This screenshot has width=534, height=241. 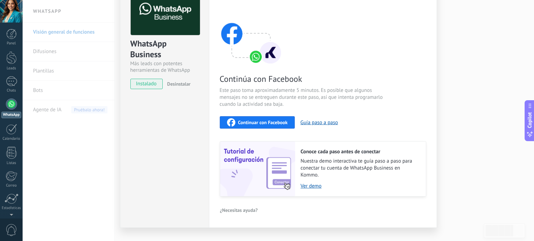 I want to click on div: Panel, so click(x=11, y=43).